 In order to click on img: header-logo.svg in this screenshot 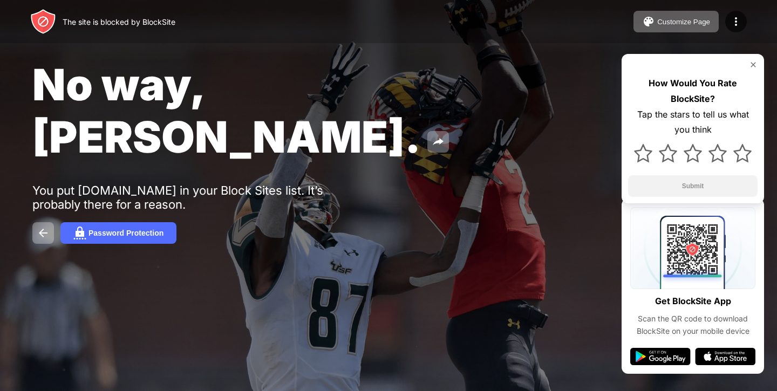, I will do `click(43, 22)`.